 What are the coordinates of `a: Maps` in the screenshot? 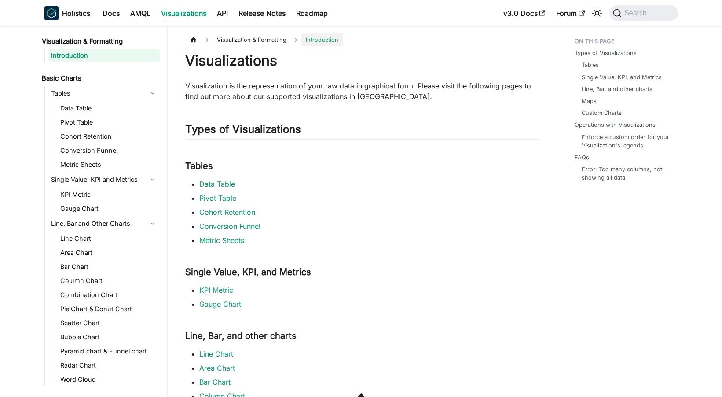 It's located at (589, 101).